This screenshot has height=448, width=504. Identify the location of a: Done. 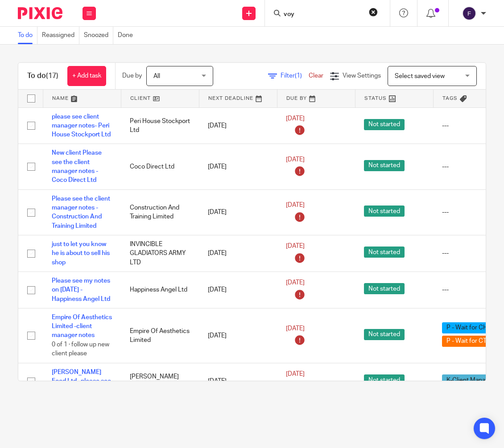
(128, 35).